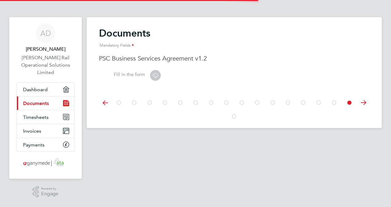 This screenshot has height=207, width=391. Describe the element at coordinates (32, 131) in the screenshot. I see `span: Invoices` at that location.